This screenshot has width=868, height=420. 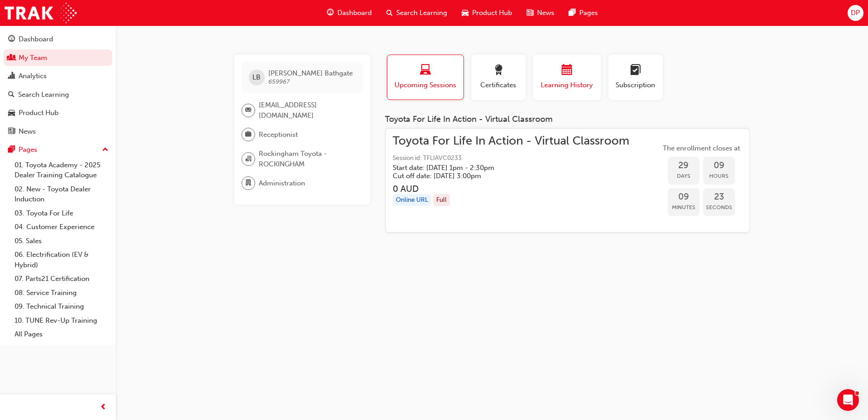 I want to click on button: Subscription, so click(x=636, y=77).